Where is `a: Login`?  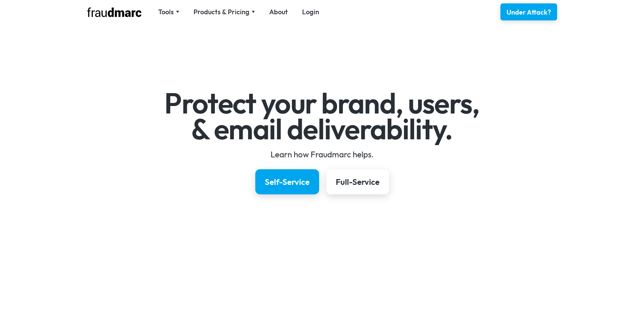 a: Login is located at coordinates (311, 12).